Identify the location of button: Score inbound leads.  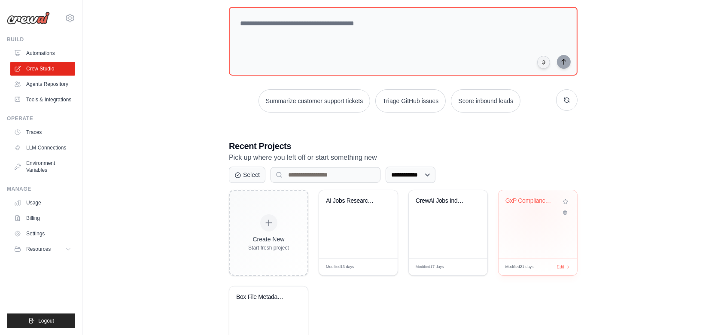
(486, 101).